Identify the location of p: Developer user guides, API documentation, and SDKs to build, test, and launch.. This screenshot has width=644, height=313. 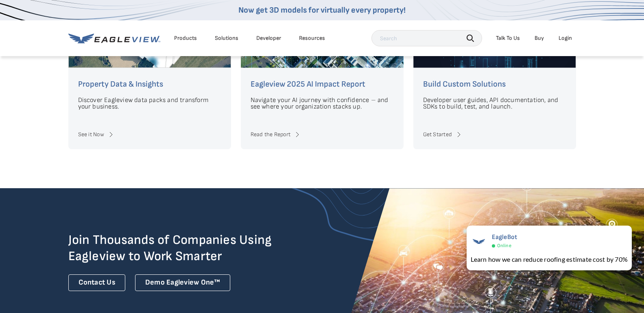
(495, 104).